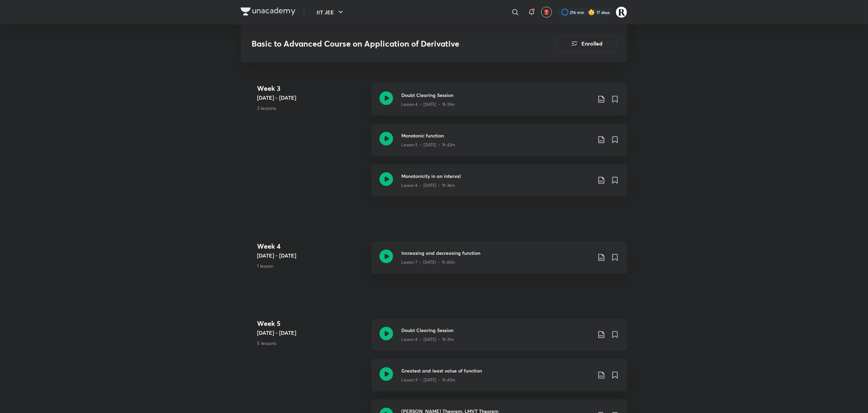 The height and width of the screenshot is (413, 868). Describe the element at coordinates (311, 343) in the screenshot. I see `p: 5 lessons` at that location.